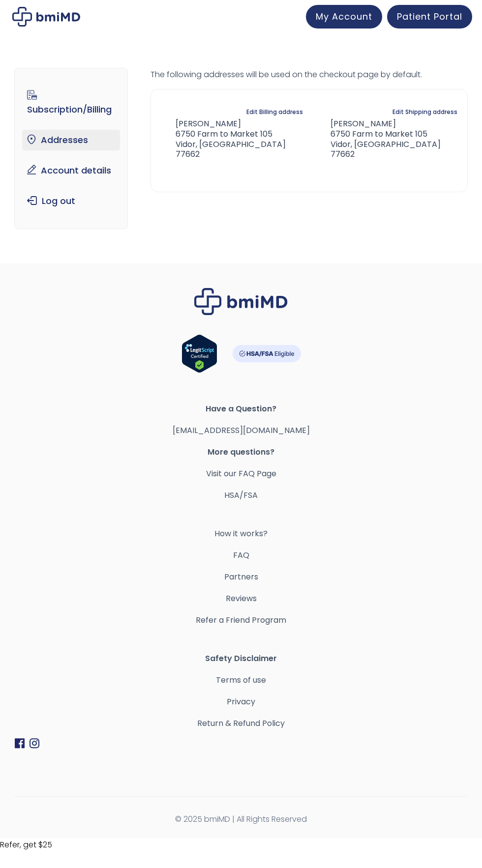 This screenshot has width=482, height=868. Describe the element at coordinates (241, 598) in the screenshot. I see `a: Reviews` at that location.